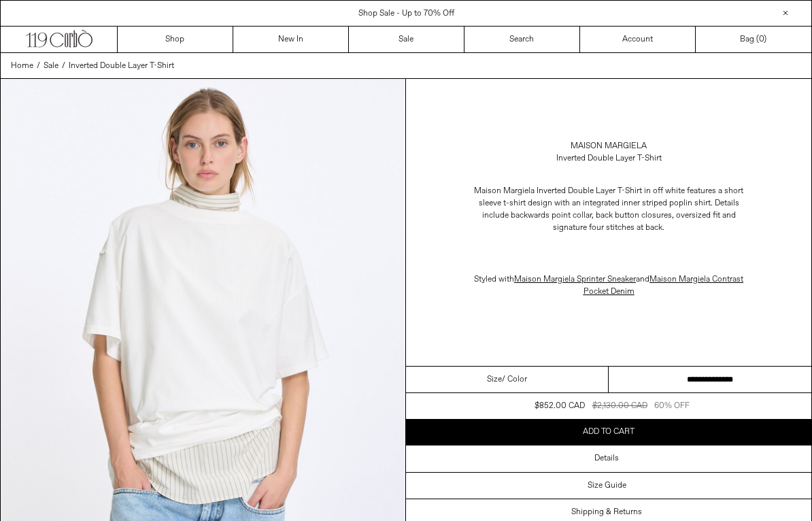  What do you see at coordinates (609, 431) in the screenshot?
I see `span: Add to cart` at bounding box center [609, 431].